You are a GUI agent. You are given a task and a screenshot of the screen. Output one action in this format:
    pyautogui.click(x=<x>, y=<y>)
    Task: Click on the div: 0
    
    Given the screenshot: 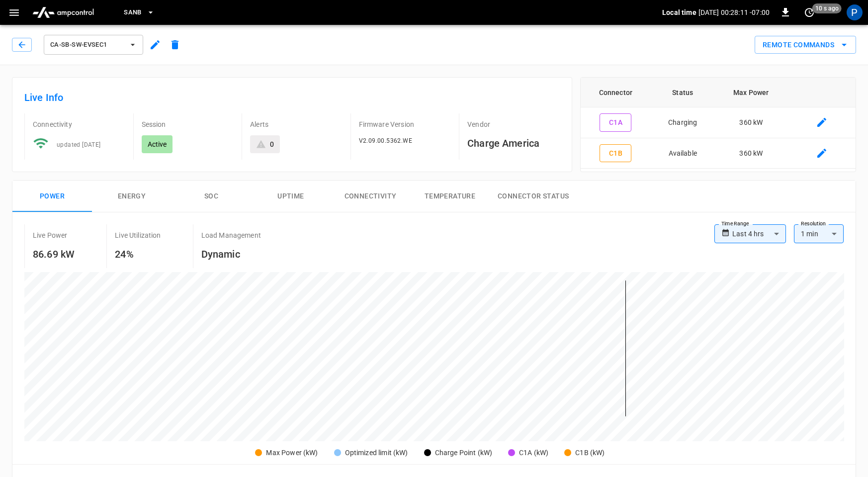 What is the action you would take?
    pyautogui.click(x=272, y=144)
    